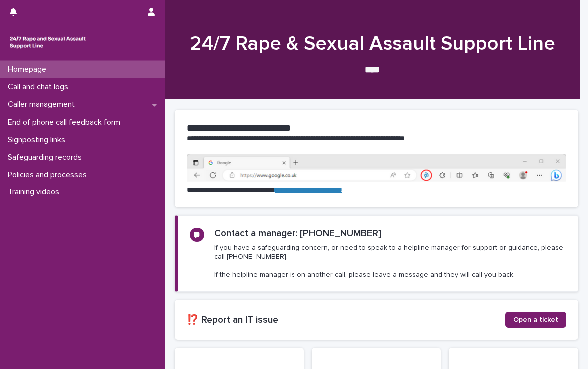  What do you see at coordinates (535, 320) in the screenshot?
I see `a: Open a ticket` at bounding box center [535, 320].